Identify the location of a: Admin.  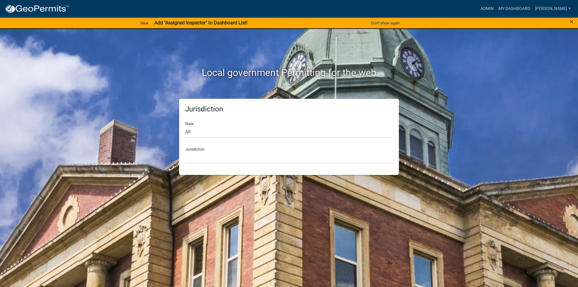
(487, 9).